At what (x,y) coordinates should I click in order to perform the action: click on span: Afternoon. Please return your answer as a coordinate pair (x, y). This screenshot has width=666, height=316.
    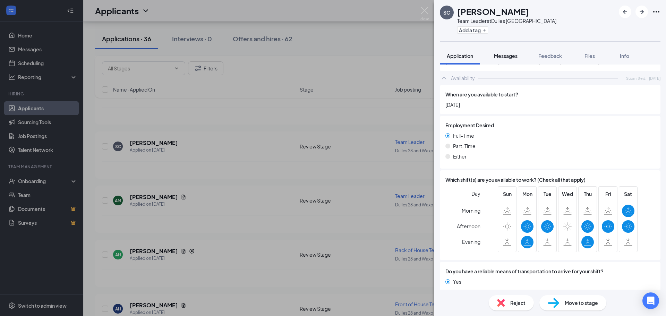
    Looking at the image, I should click on (469, 226).